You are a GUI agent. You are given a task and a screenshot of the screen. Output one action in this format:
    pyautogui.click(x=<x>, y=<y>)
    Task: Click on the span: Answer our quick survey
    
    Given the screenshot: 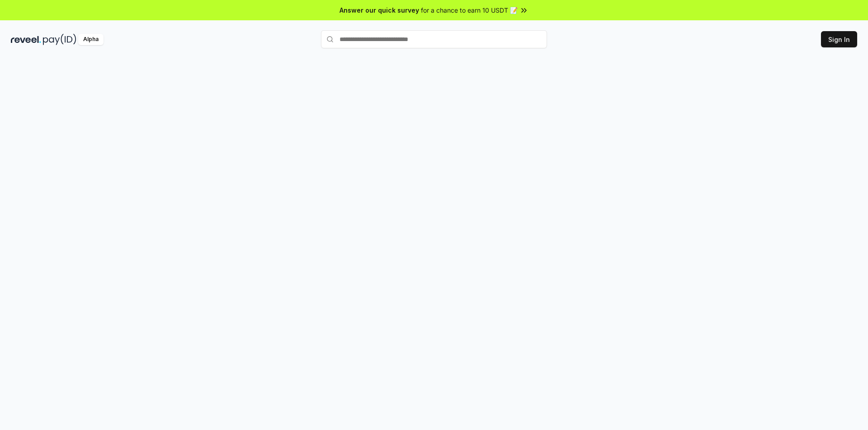 What is the action you would take?
    pyautogui.click(x=379, y=10)
    